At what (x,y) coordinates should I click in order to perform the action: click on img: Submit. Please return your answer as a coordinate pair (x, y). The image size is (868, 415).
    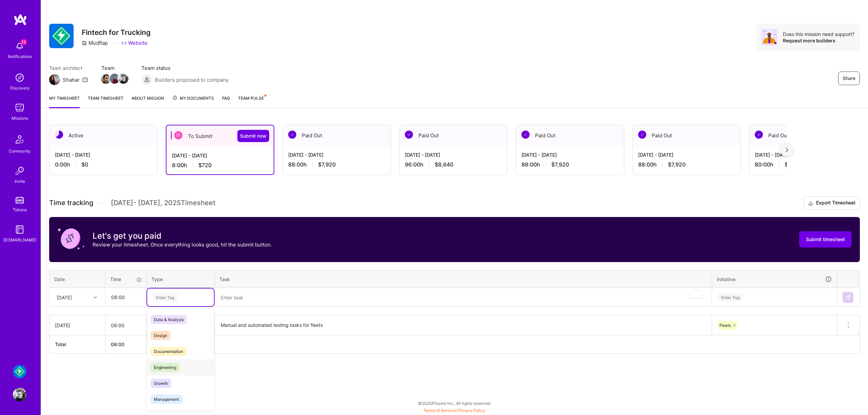
    Looking at the image, I should click on (848, 298).